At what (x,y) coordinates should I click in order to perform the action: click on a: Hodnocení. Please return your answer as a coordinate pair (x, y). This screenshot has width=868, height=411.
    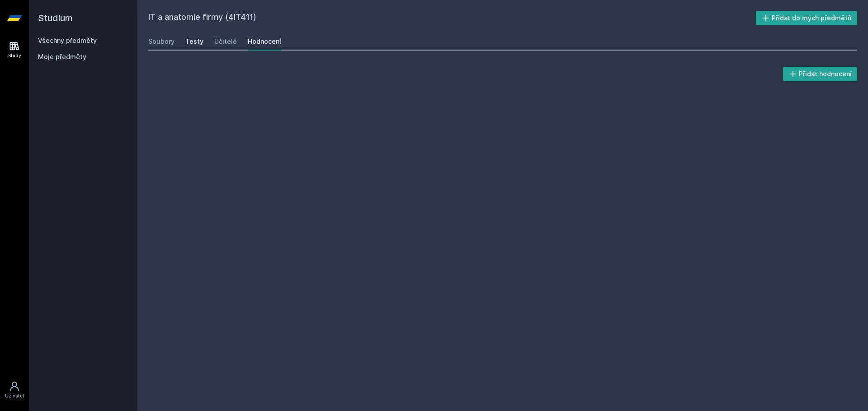
    Looking at the image, I should click on (265, 42).